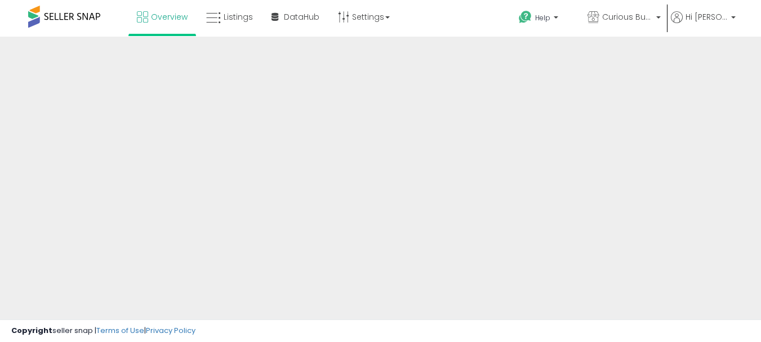  What do you see at coordinates (120, 330) in the screenshot?
I see `a: Terms of Use` at bounding box center [120, 330].